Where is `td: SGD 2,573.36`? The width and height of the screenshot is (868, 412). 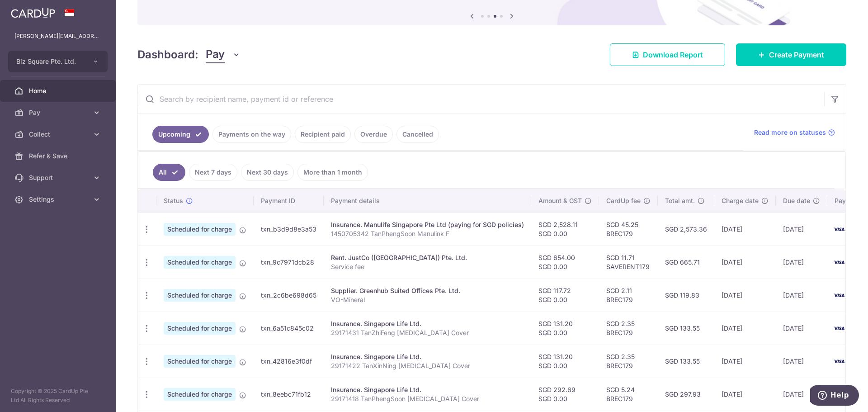
td: SGD 2,573.36 is located at coordinates (686, 229).